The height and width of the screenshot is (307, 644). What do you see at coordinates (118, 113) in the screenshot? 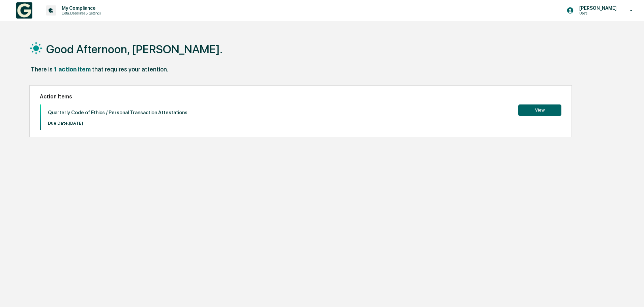
I see `p: Quarterly Code of Ethics / Personal Transaction Attestations` at bounding box center [118, 113].